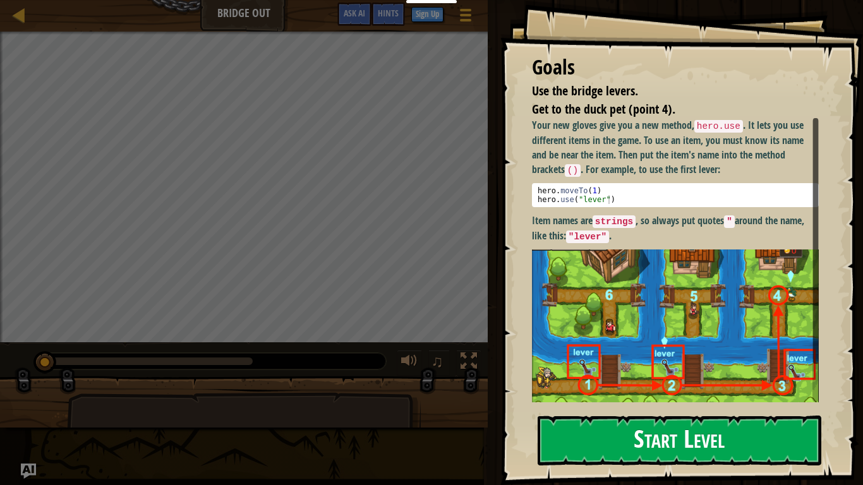  I want to click on span: Get to the duck pet (point 4)., so click(603, 109).